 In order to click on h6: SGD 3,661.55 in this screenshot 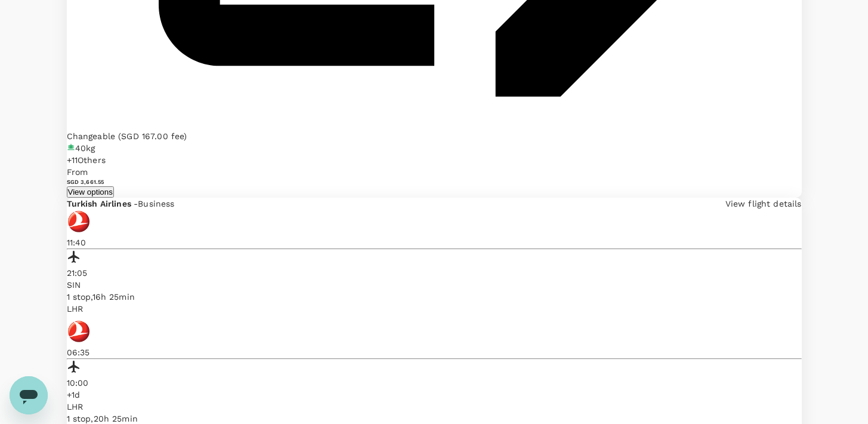, I will do `click(434, 181)`.